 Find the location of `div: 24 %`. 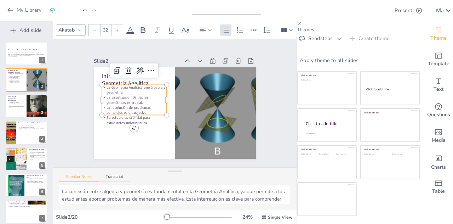

div: 24 % is located at coordinates (247, 217).